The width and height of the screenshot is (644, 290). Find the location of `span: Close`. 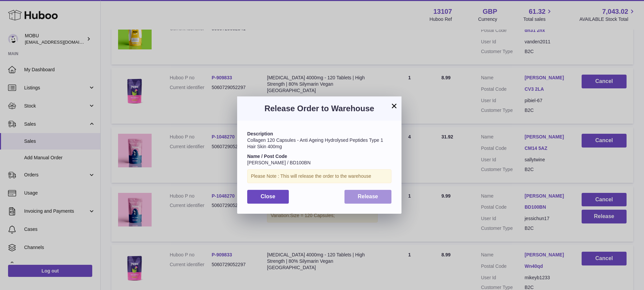

span: Close is located at coordinates (268, 196).